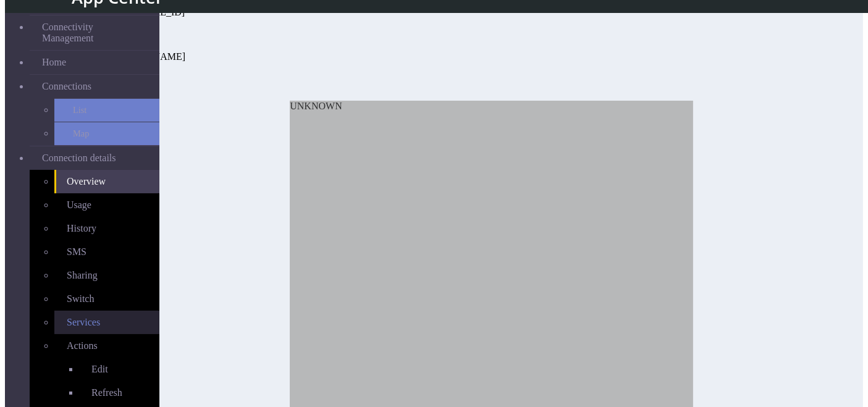 The height and width of the screenshot is (407, 868). I want to click on span: Refresh, so click(107, 392).